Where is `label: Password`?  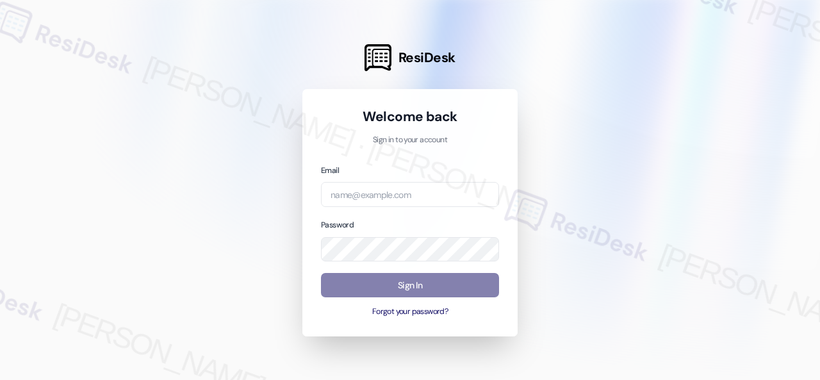
label: Password is located at coordinates (337, 225).